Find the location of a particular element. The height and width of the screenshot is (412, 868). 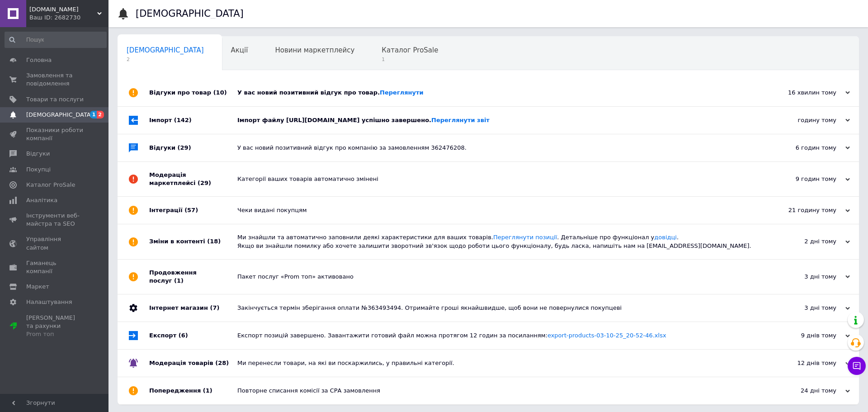

span: (18) is located at coordinates (214, 241).